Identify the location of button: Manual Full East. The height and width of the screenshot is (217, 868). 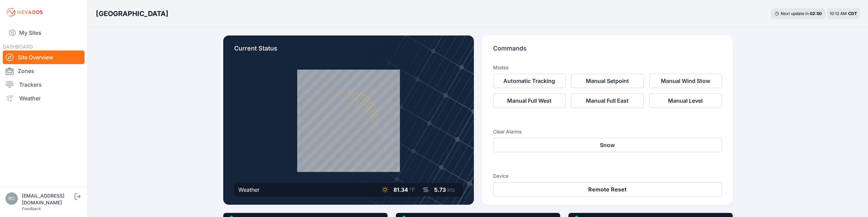
(607, 100).